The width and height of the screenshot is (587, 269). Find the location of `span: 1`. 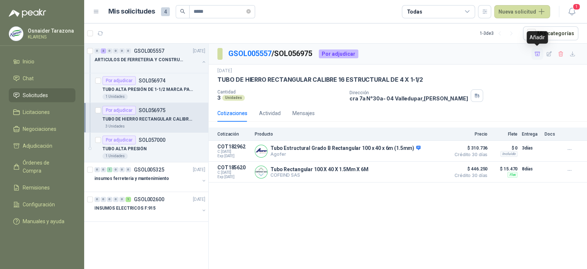

span: 1 is located at coordinates (576, 7).